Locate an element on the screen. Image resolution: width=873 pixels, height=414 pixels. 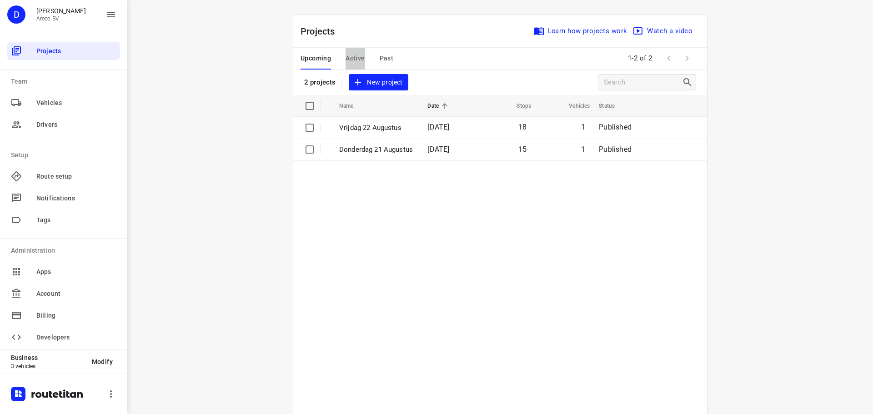
p: Didier Evrard is located at coordinates (61, 11).